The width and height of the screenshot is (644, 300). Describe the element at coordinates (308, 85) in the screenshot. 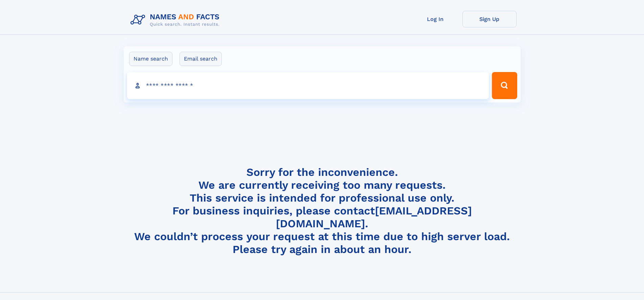

I see `input: search input` at that location.